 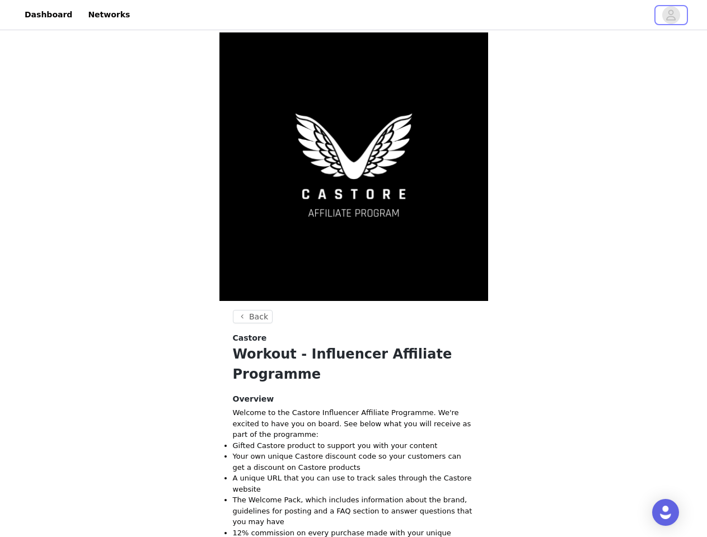 What do you see at coordinates (354, 167) in the screenshot?
I see `img: campaign image` at bounding box center [354, 167].